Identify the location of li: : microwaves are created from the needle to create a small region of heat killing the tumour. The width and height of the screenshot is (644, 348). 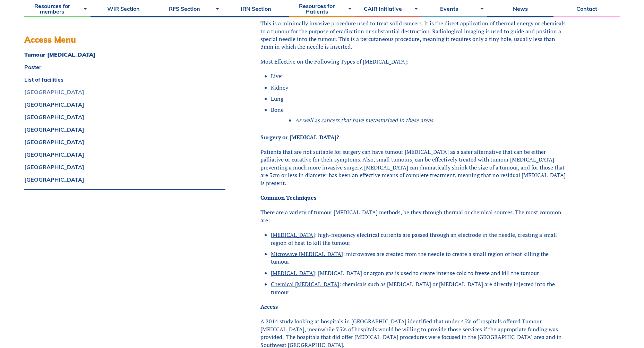
(420, 258).